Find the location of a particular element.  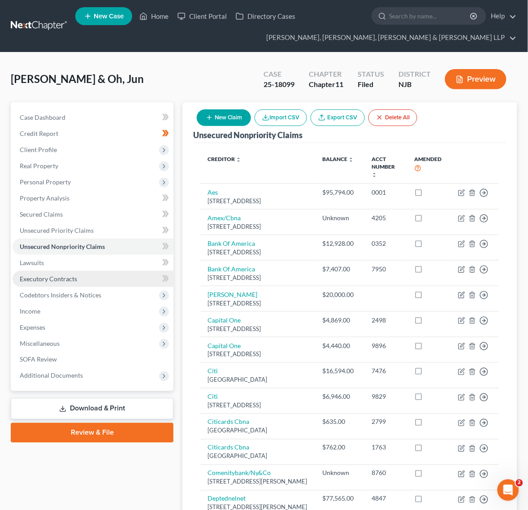

div: $4,869.00 is located at coordinates (340, 320).